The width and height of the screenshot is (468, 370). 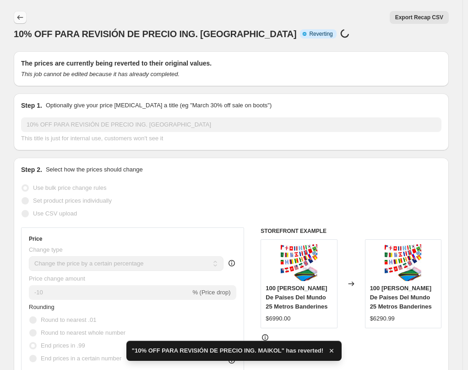 I want to click on span: Set product prices individually, so click(x=72, y=200).